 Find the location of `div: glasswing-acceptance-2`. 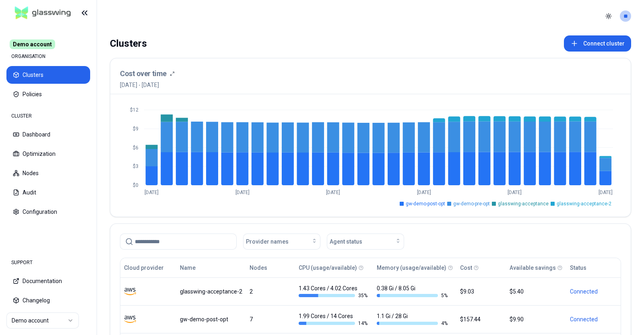

div: glasswing-acceptance-2 is located at coordinates (211, 291).